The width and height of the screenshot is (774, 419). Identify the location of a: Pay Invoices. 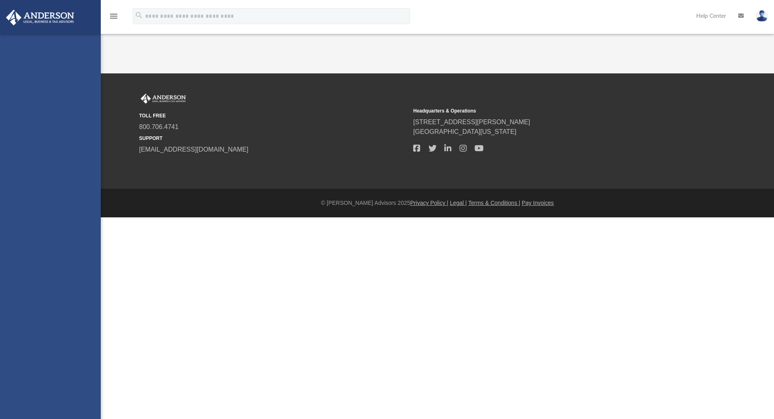
(538, 203).